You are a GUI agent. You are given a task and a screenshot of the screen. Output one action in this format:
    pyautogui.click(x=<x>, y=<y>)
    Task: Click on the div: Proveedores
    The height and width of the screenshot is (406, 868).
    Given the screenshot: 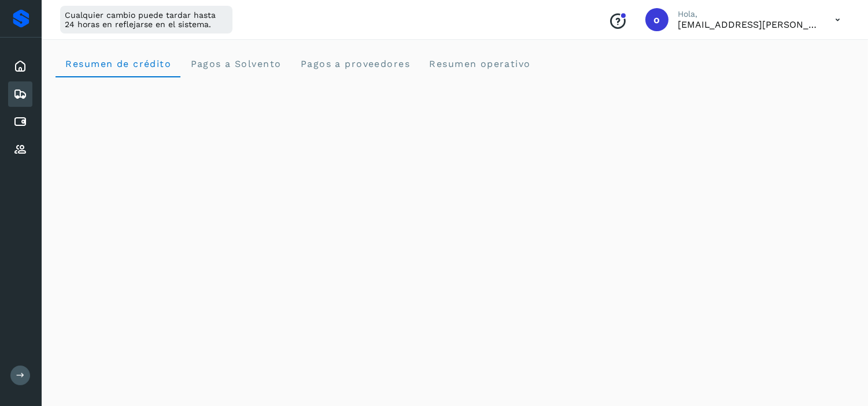 What is the action you would take?
    pyautogui.click(x=20, y=150)
    